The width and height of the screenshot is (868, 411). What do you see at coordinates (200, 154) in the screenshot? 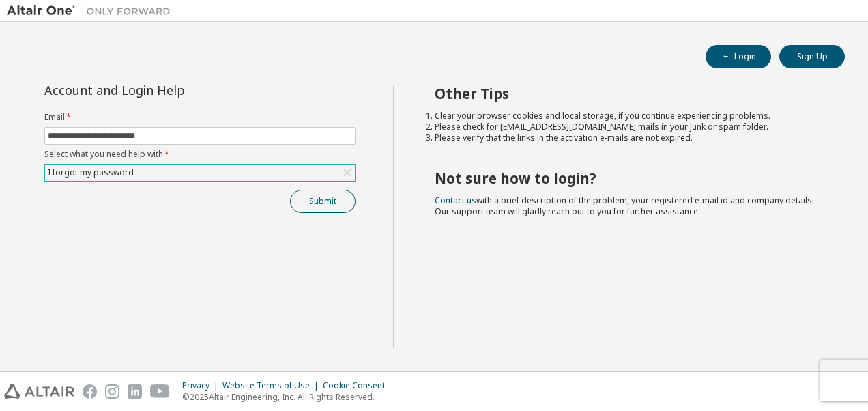
I see `label: Select what you need help with` at bounding box center [200, 154].